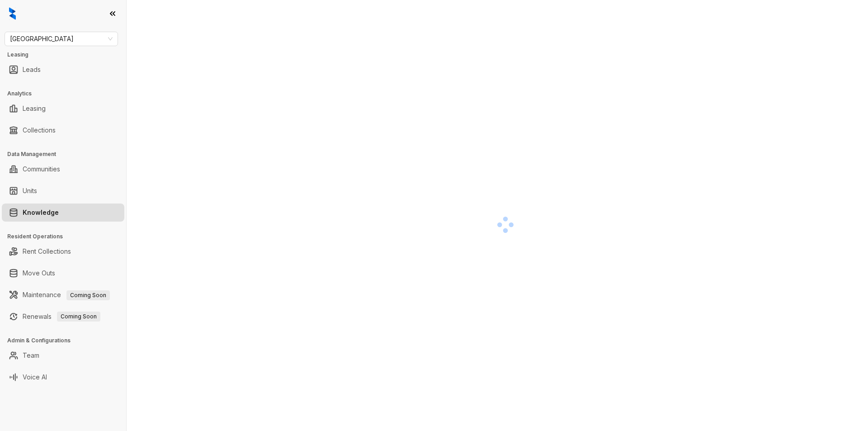 The height and width of the screenshot is (431, 868). I want to click on h3: Admin & Configurations, so click(66, 340).